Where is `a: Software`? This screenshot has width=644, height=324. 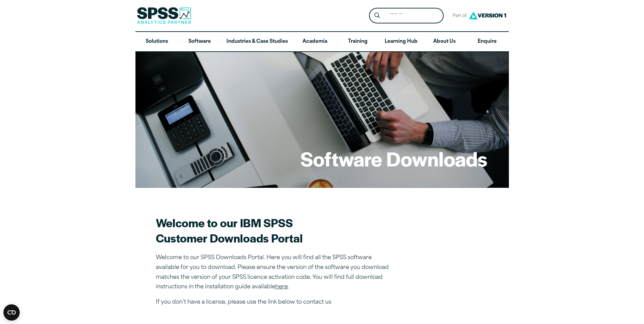 a: Software is located at coordinates (200, 42).